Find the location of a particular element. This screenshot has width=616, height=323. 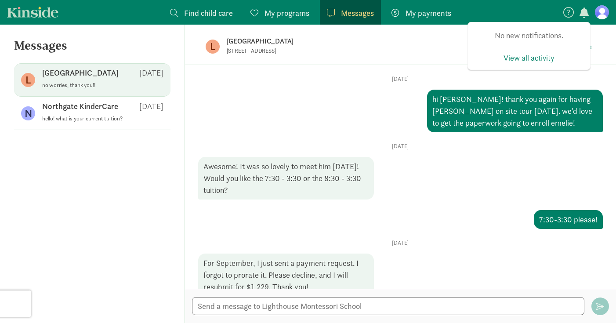

span: View all activity is located at coordinates (529, 58).